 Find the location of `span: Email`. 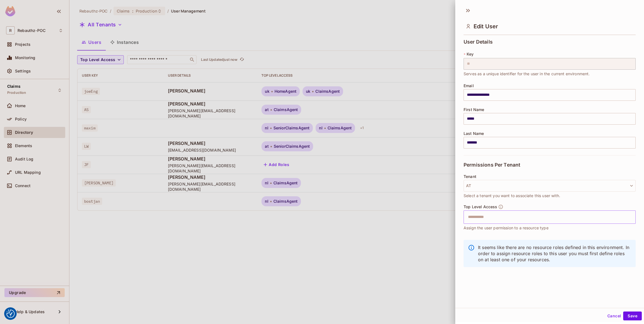

span: Email is located at coordinates (469, 86).